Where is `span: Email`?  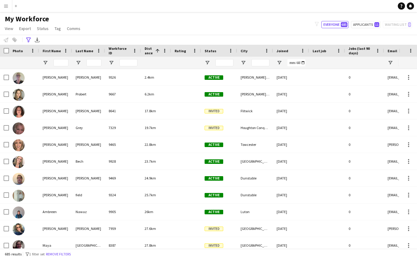
span: Email is located at coordinates (393, 51).